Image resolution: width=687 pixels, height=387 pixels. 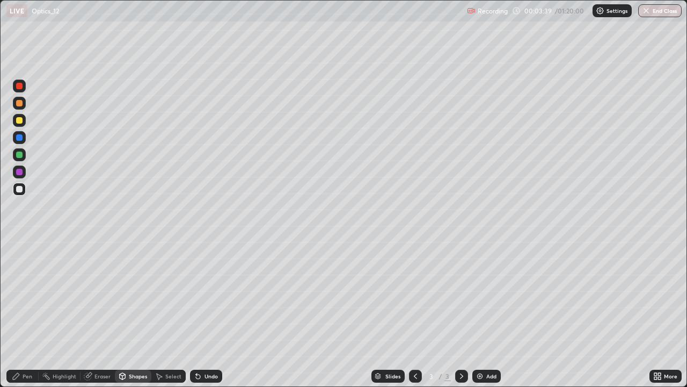 What do you see at coordinates (493, 11) in the screenshot?
I see `p: Recording` at bounding box center [493, 11].